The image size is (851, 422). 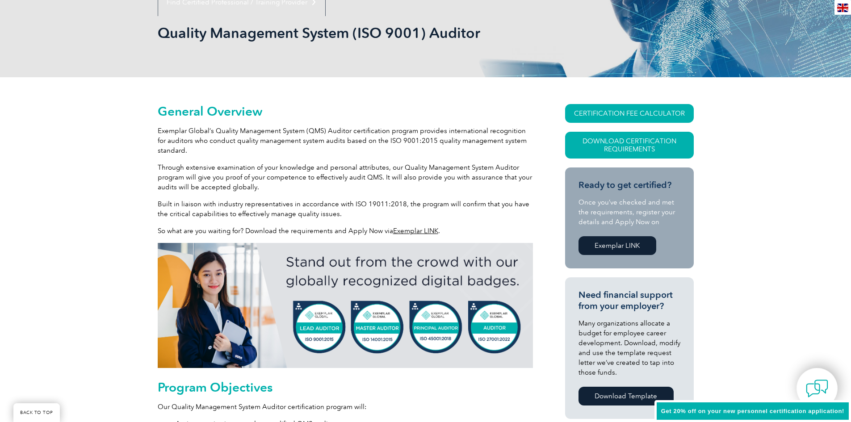 What do you see at coordinates (630, 301) in the screenshot?
I see `h3: Need financial support from your employer?` at bounding box center [630, 301].